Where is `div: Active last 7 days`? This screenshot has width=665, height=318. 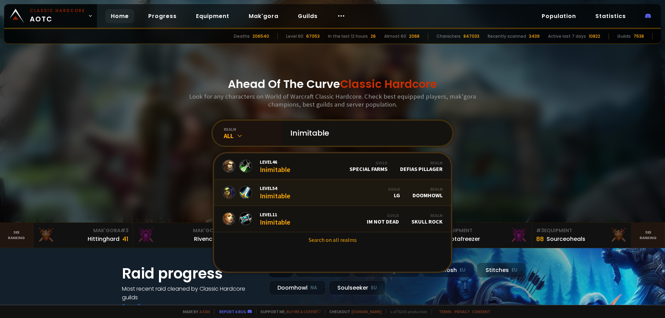
div: Active last 7 days is located at coordinates (567, 36).